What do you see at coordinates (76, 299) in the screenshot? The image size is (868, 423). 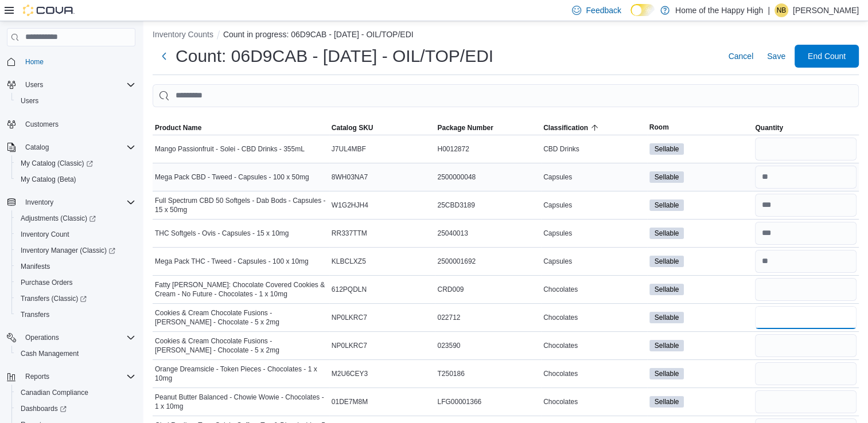 I see `span: Transfers (Classic)` at bounding box center [76, 299].